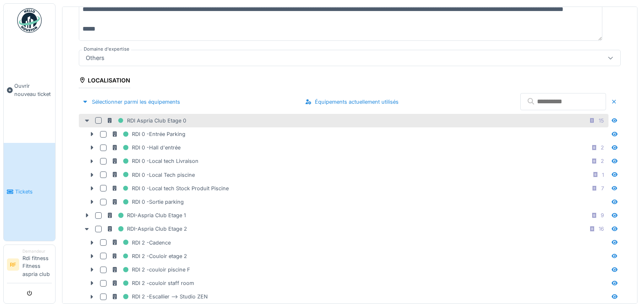 The height and width of the screenshot is (307, 644). What do you see at coordinates (146, 215) in the screenshot?
I see `div: RDI-Aspria Club Etage 1` at bounding box center [146, 215].